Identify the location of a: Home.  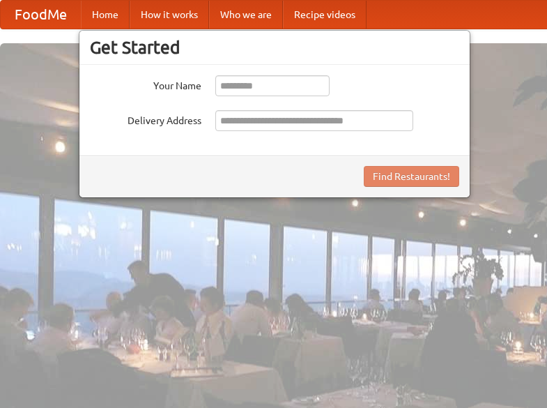
(105, 15).